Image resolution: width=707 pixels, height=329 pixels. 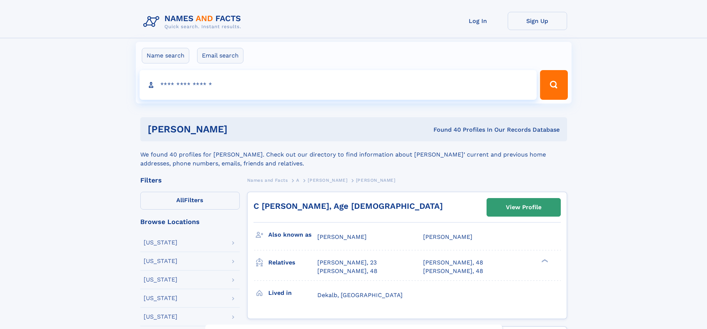 I want to click on label: Name search, so click(x=165, y=56).